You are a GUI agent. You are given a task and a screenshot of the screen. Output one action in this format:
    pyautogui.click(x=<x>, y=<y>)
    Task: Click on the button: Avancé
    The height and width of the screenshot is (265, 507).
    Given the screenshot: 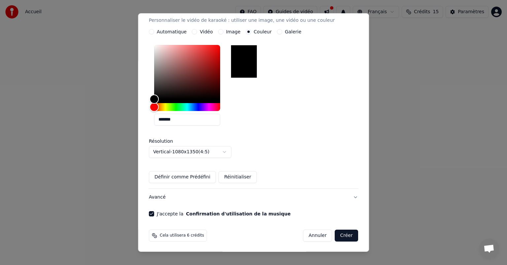 What is the action you would take?
    pyautogui.click(x=253, y=197)
    